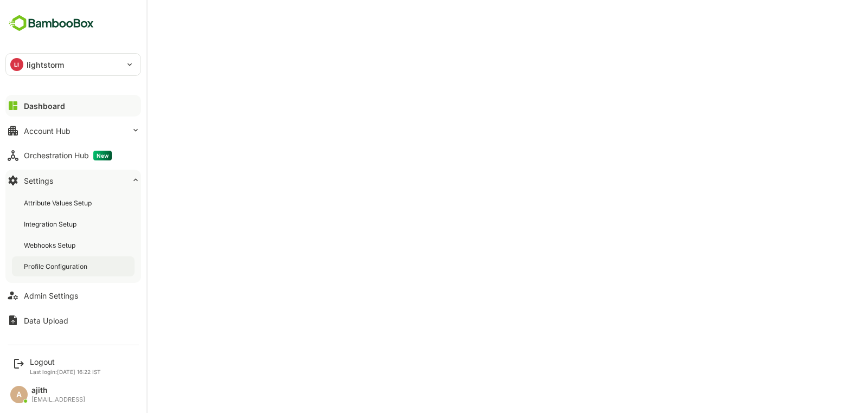 The image size is (868, 413). Describe the element at coordinates (51, 23) in the screenshot. I see `img: BambooboxFullLogoMark.5f36c76dfaba33ec1ec1367b70bb1252.svg` at that location.